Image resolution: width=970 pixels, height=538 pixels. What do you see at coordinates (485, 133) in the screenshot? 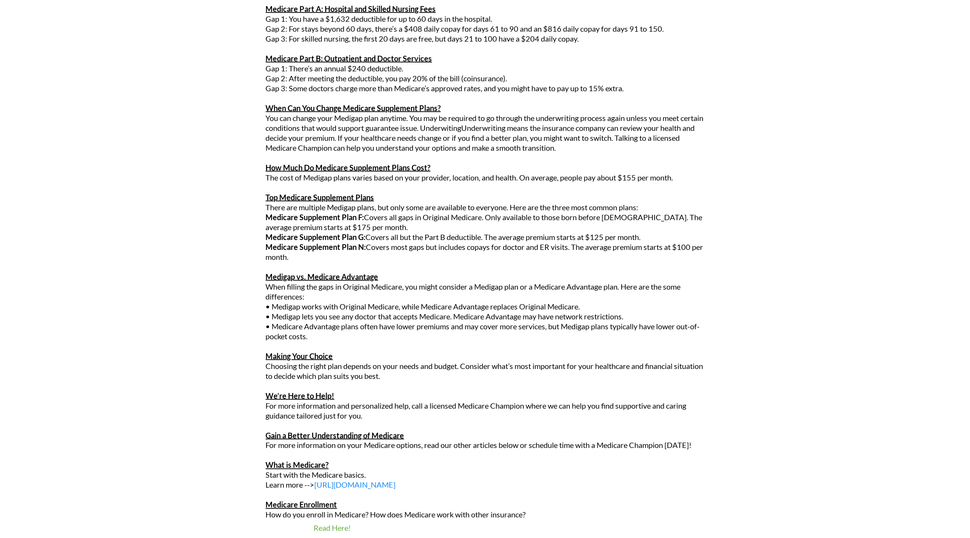
I see `p: You can change your Medigap plan anytime. You may be required to go through the underwriting proc...` at bounding box center [485, 133].